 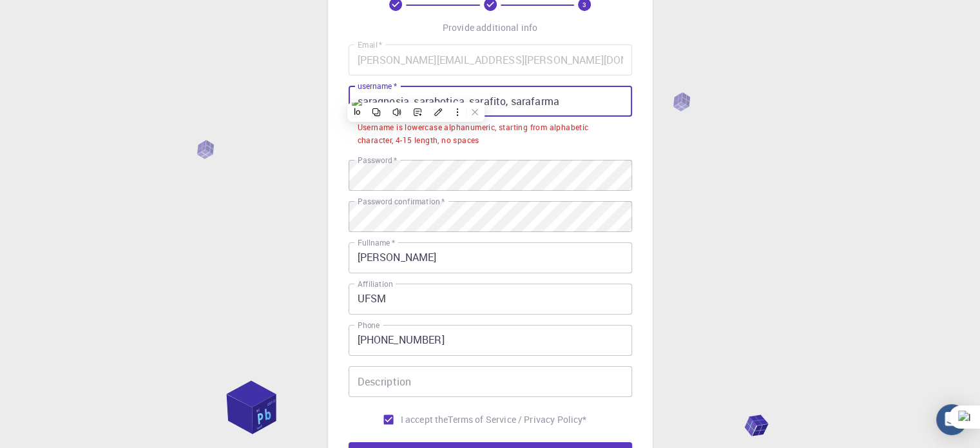 What do you see at coordinates (424, 420) in the screenshot?
I see `span: I accept the` at bounding box center [424, 420].